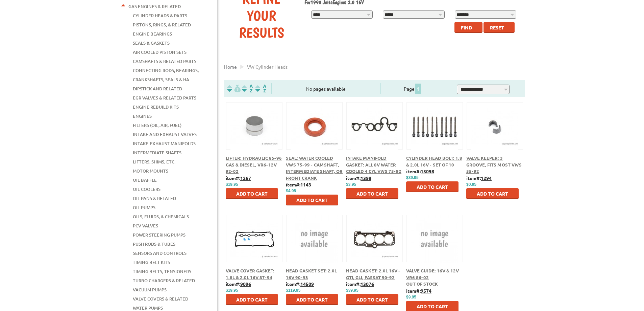  What do you see at coordinates (418, 89) in the screenshot?
I see `span: 1` at bounding box center [418, 89].